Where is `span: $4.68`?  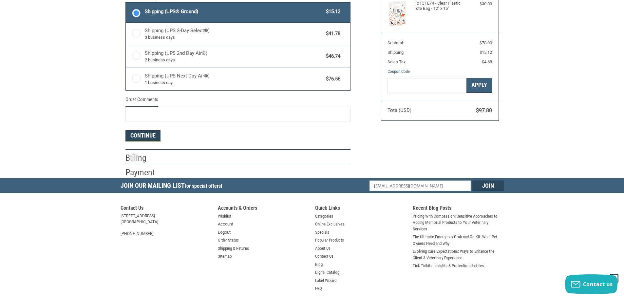
span: $4.68 is located at coordinates (487, 62).